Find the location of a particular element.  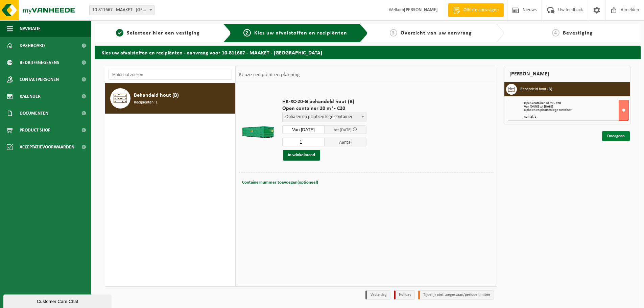

a: Doorgaan is located at coordinates (616, 136).